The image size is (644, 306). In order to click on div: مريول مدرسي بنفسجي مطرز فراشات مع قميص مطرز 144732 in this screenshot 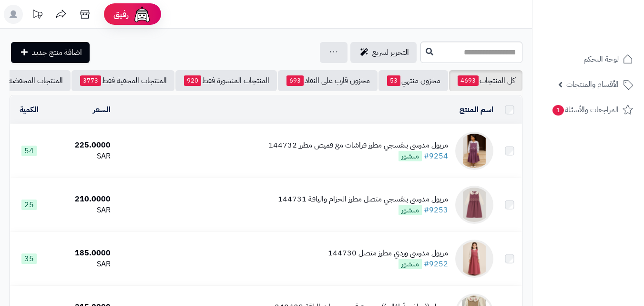, I will do `click(358, 145)`.